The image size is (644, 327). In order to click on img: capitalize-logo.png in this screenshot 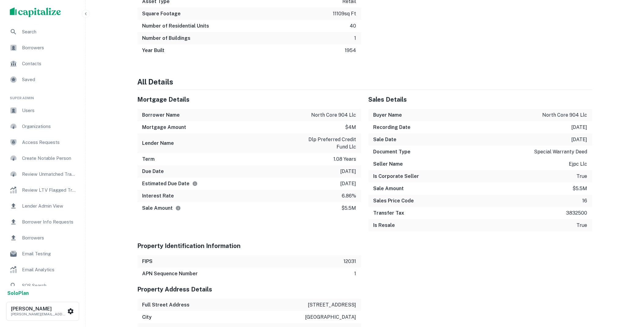, I will do `click(35, 12)`.